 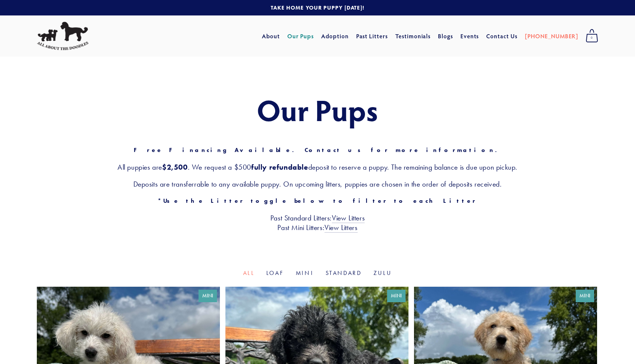 What do you see at coordinates (412, 36) in the screenshot?
I see `a: Testimonials` at bounding box center [412, 36].